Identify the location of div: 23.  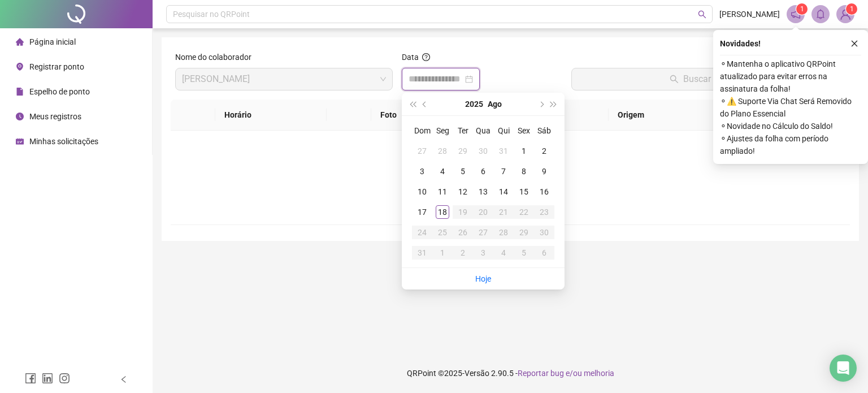
(544, 212).